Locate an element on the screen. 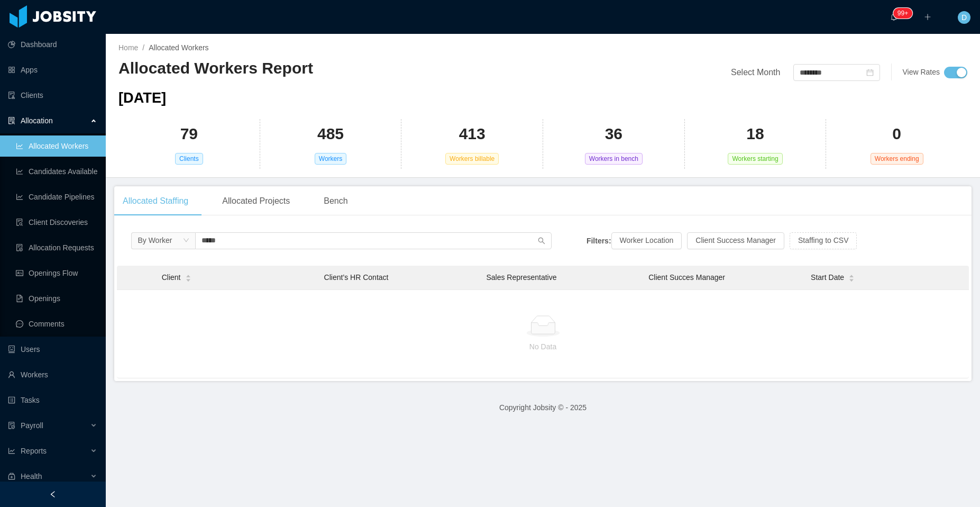 This screenshot has width=980, height=507. i: icon: calendar is located at coordinates (870, 72).